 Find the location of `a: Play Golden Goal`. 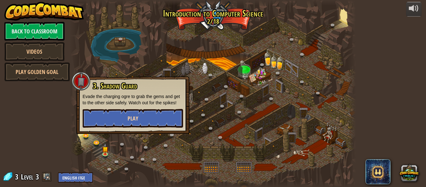

a: Play Golden Goal is located at coordinates (37, 72).